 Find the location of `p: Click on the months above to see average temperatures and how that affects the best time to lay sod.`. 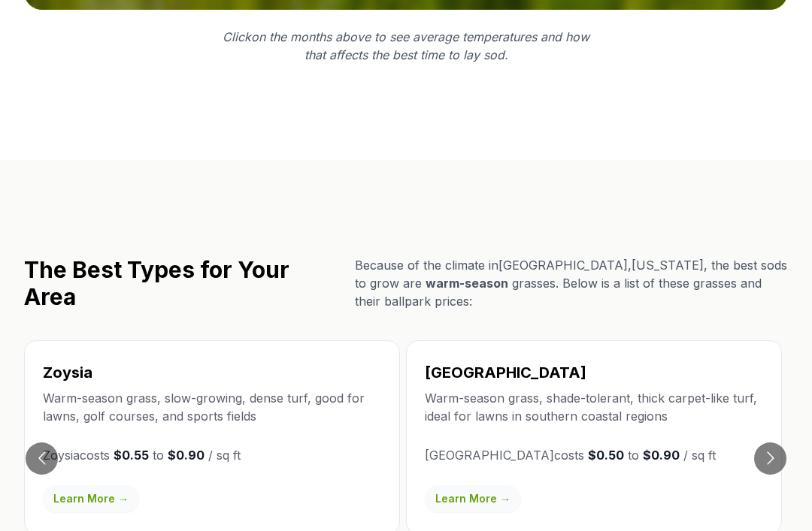

p: Click on the months above to see average temperatures and how that affects the best time to lay sod. is located at coordinates (406, 46).